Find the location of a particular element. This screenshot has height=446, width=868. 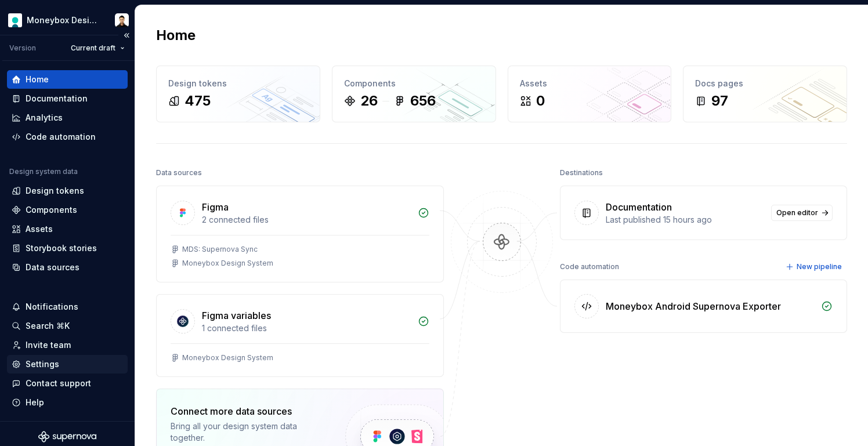

a: Data sources is located at coordinates (67, 268).